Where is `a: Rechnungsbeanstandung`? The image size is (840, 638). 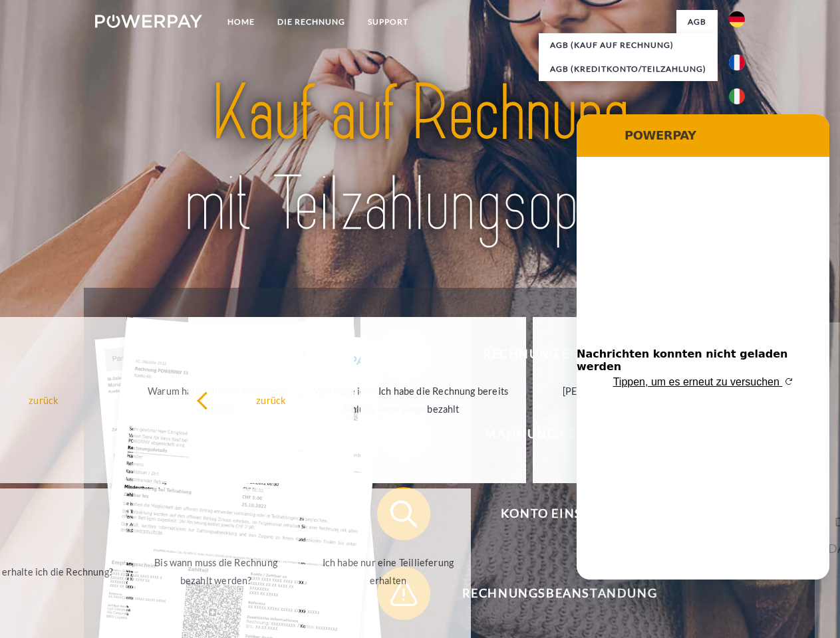 a: Rechnungsbeanstandung is located at coordinates (550, 594).